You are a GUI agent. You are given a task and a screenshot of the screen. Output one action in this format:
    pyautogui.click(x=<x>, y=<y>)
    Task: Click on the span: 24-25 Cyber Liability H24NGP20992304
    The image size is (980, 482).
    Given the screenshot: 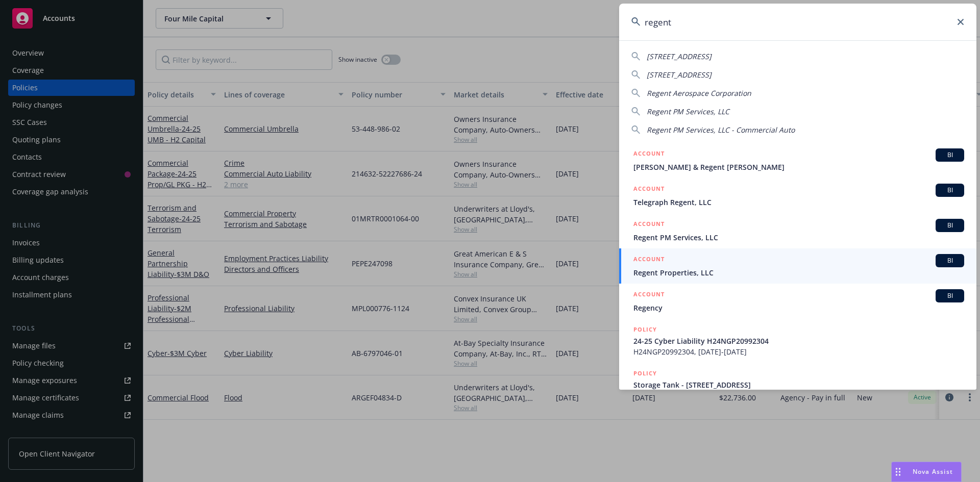 What is the action you would take?
    pyautogui.click(x=798, y=341)
    